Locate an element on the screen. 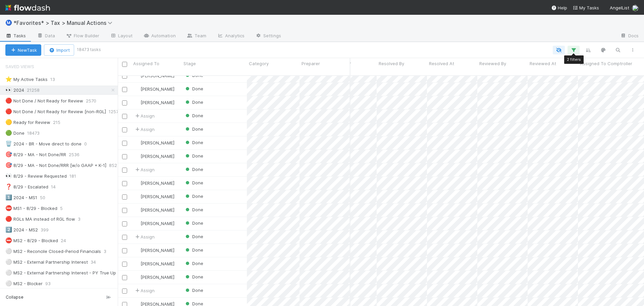 Image resolution: width=644 pixels, height=306 pixels. span: Saved Views is located at coordinates (20, 66).